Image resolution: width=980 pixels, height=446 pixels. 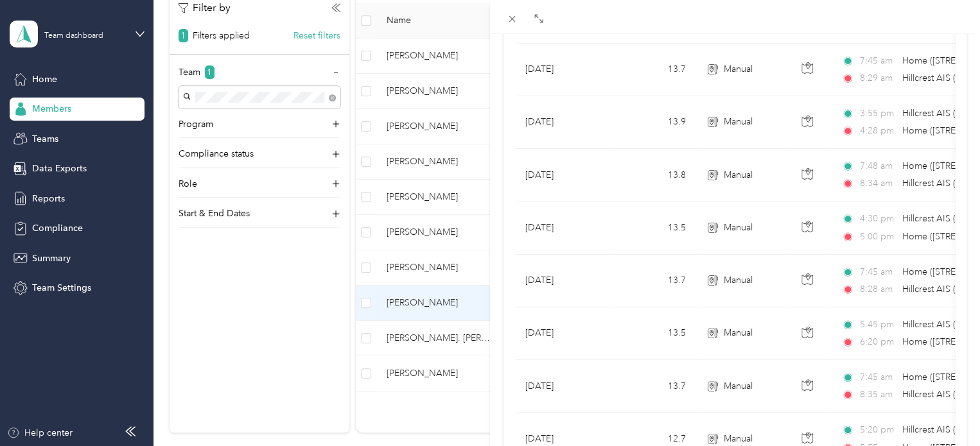 I want to click on span: 6:20 pm, so click(x=877, y=342).